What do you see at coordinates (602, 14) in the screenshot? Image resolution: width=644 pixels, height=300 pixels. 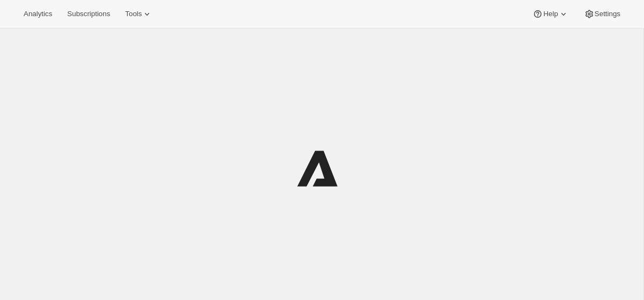 I see `button: Settings` at bounding box center [602, 14].